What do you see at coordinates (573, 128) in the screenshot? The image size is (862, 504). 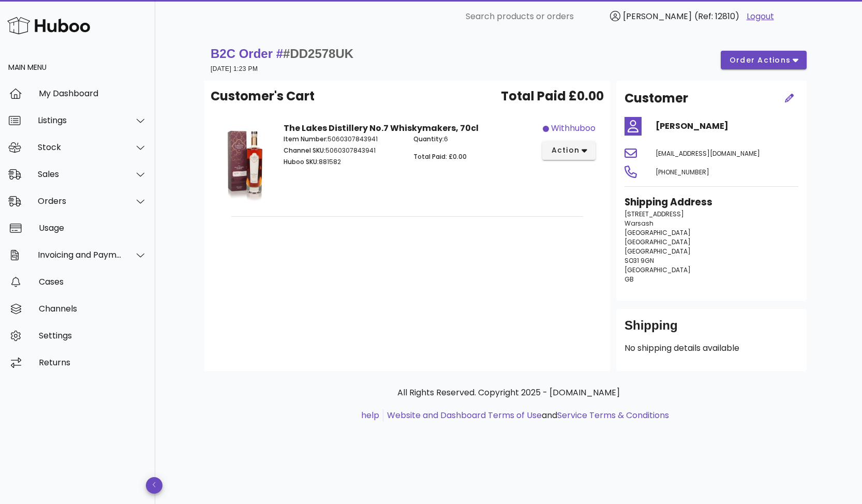 I see `div: withhuboo` at bounding box center [573, 128].